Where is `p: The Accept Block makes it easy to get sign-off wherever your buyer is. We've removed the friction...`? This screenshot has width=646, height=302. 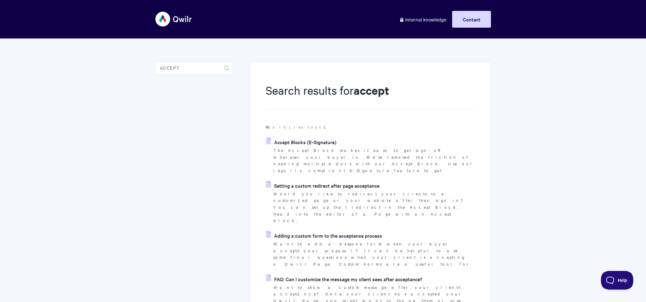 p: The Accept Block makes it easy to get sign-off wherever your buyer is. We've removed the friction... is located at coordinates (374, 160).